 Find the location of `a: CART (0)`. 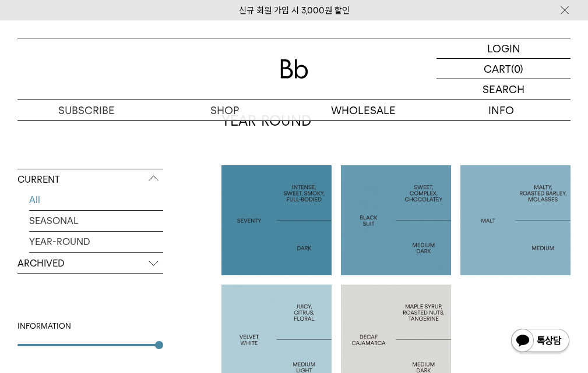

a: CART (0) is located at coordinates (504, 68).